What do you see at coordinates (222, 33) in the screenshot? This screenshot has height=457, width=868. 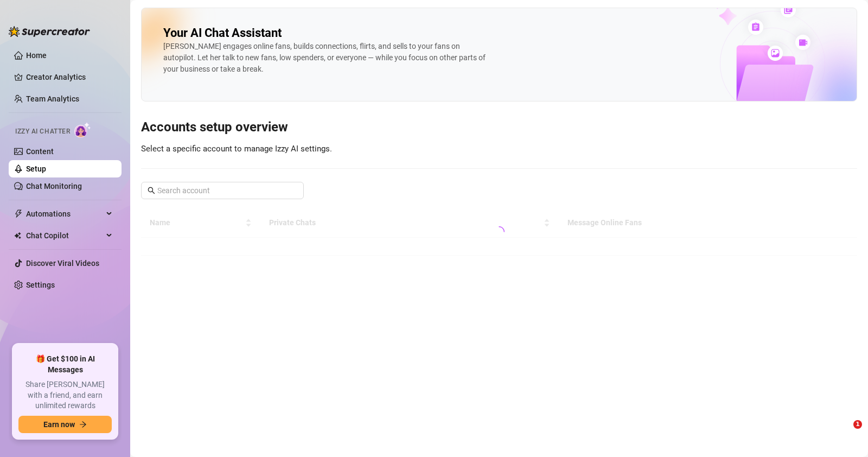 I see `h2: Your AI Chat Assistant` at bounding box center [222, 33].